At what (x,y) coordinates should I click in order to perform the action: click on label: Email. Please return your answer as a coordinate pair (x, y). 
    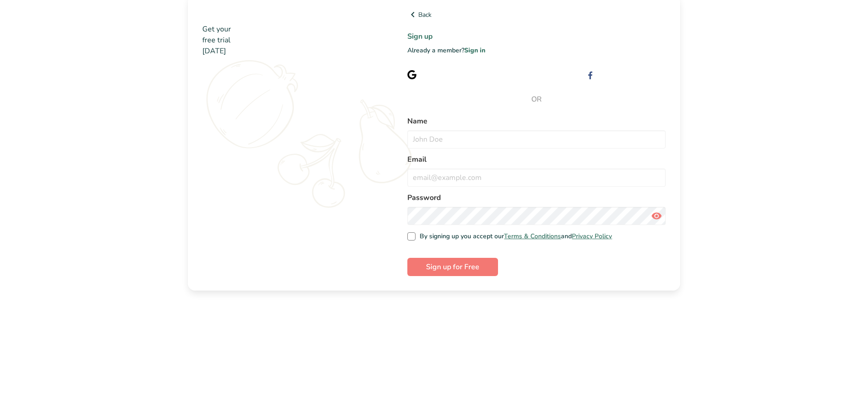
    Looking at the image, I should click on (536, 159).